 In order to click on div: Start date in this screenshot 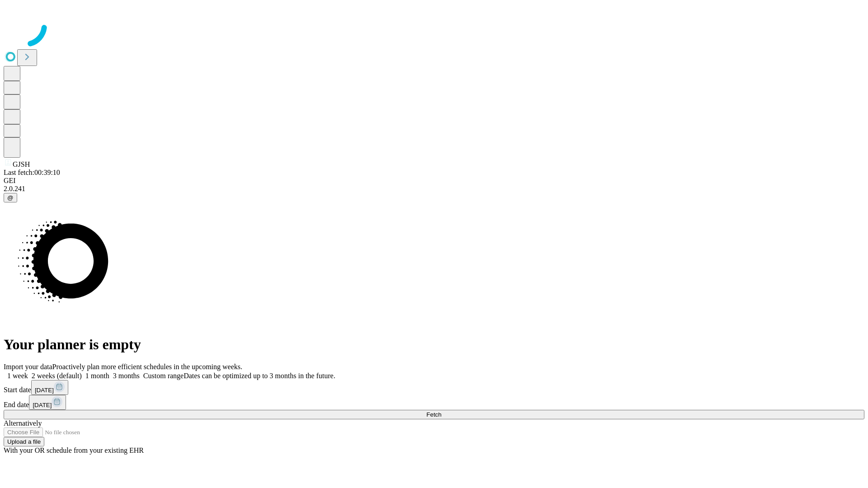, I will do `click(434, 387)`.